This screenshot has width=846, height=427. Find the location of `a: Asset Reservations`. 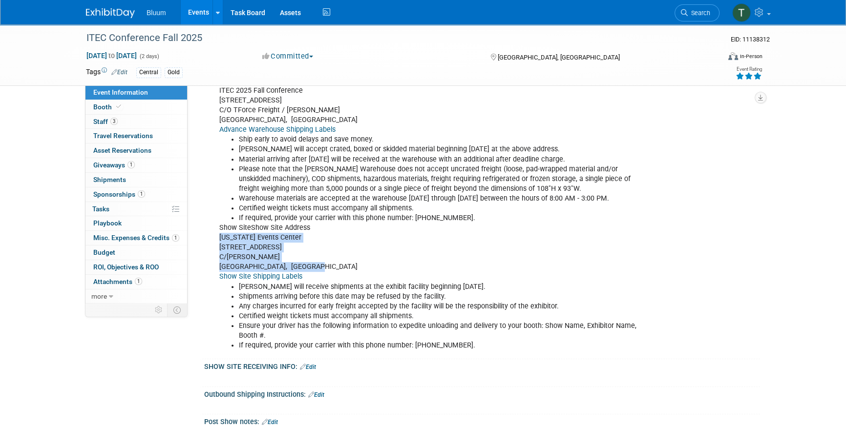

a: Asset Reservations is located at coordinates (136, 150).